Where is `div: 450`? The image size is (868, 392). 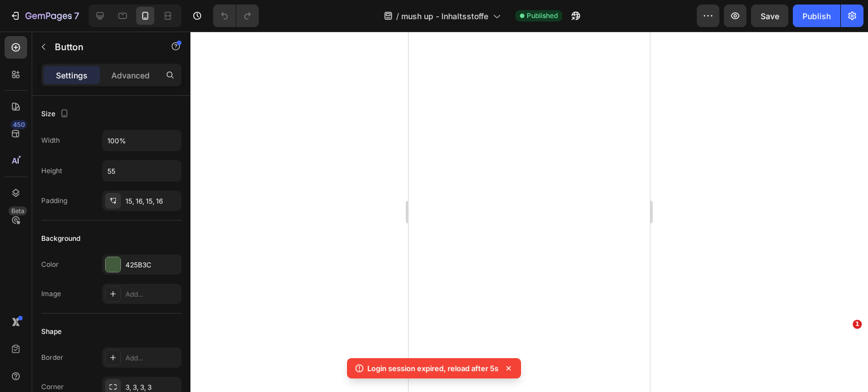
div: 450 is located at coordinates (19, 124).